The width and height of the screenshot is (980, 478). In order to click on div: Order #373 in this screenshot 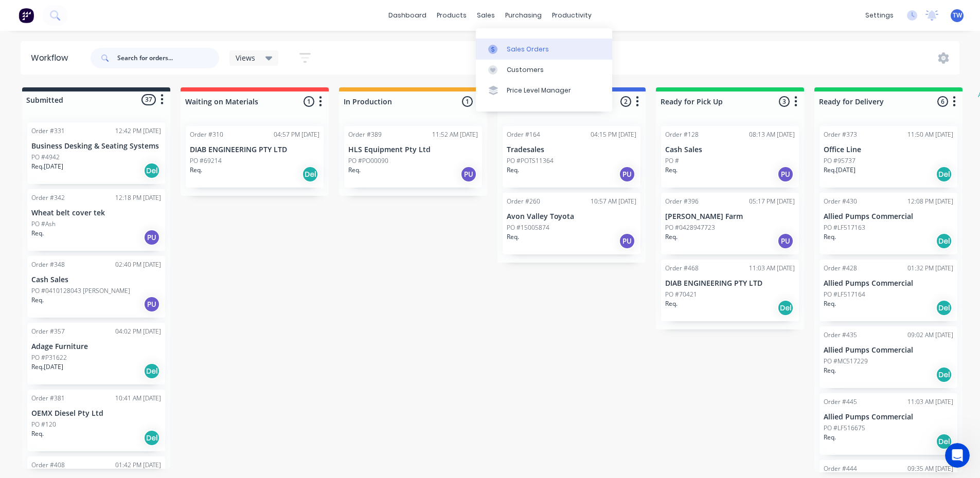, I will do `click(841, 135)`.